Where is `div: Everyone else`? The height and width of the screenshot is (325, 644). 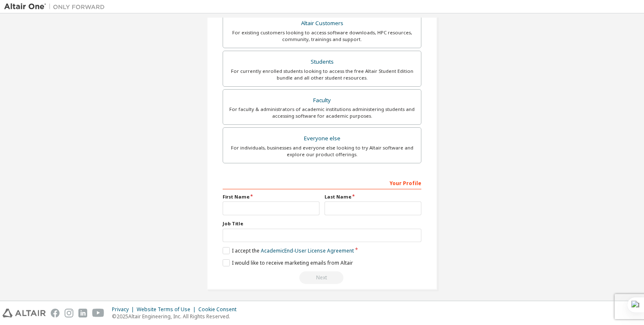
div: Everyone else is located at coordinates (322, 138).